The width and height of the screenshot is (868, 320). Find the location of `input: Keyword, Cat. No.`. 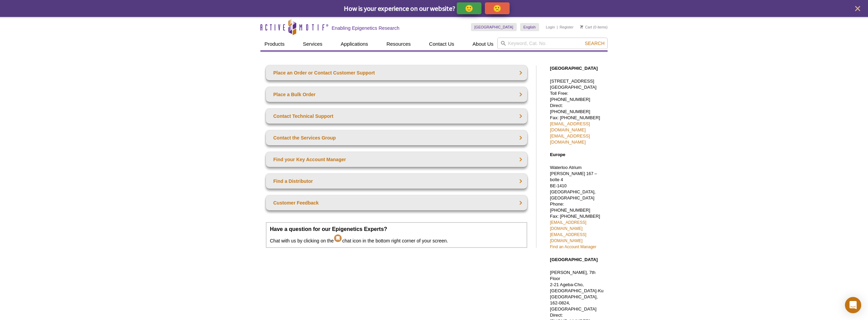

input: Keyword, Cat. No. is located at coordinates (552, 43).